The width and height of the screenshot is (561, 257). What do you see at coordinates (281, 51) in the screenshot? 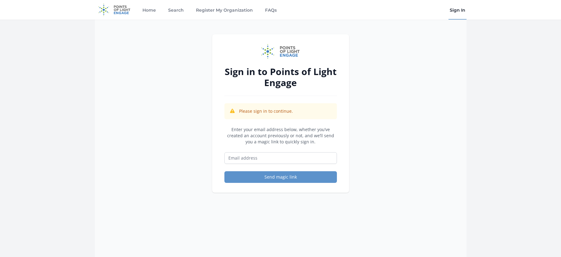
I see `img: Points of Light Engage logo` at bounding box center [281, 51].